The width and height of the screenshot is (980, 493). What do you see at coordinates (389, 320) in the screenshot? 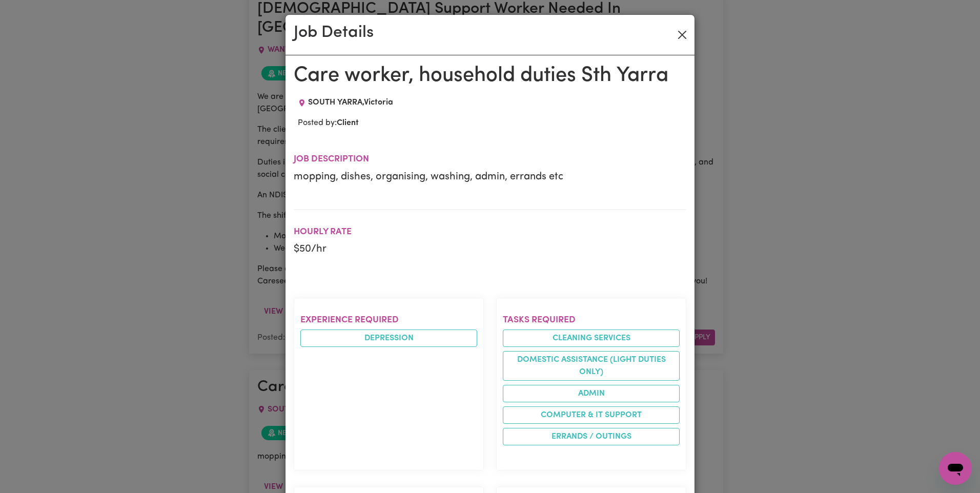
I see `h2: Experience required` at bounding box center [389, 320].